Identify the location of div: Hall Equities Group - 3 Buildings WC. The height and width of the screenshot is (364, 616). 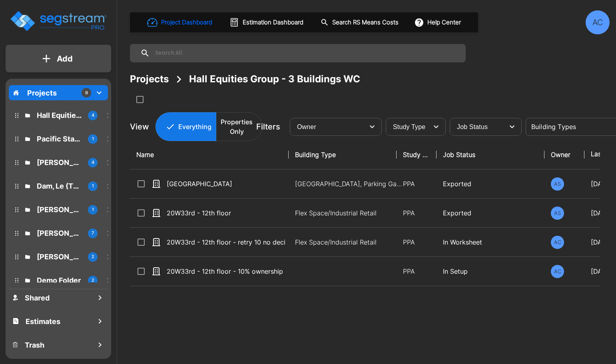
(274, 79).